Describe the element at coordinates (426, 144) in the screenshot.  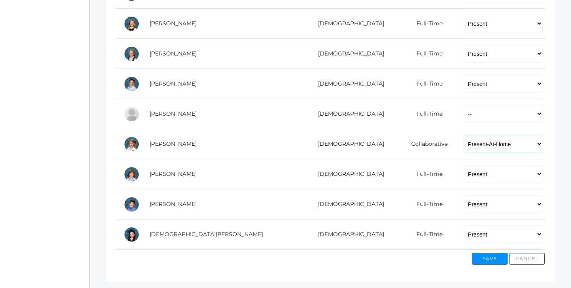
I see `td: Collaborative` at that location.